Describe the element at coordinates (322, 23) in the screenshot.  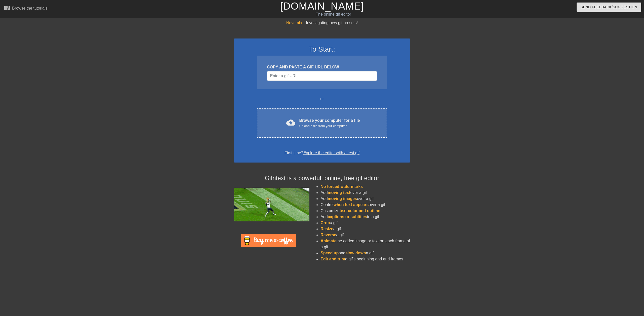
I see `div: Investigating new gif presets!` at that location.